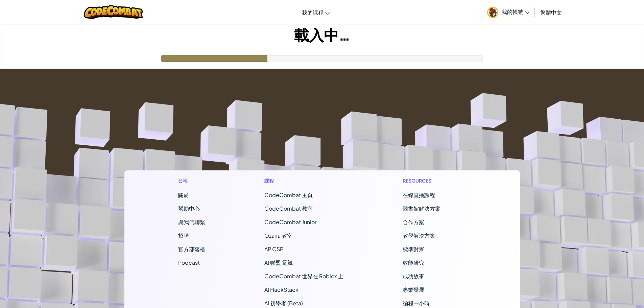  What do you see at coordinates (189, 262) in the screenshot?
I see `a: Podcast` at bounding box center [189, 262].